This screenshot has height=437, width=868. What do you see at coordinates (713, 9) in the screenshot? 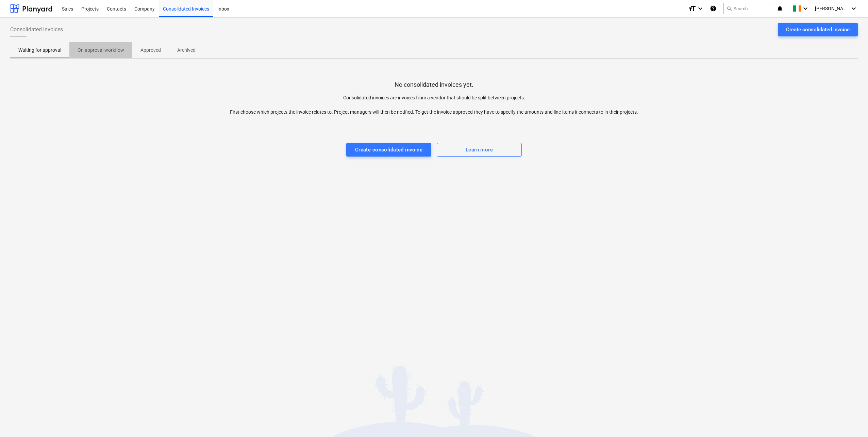
I see `i: Knowledge base` at bounding box center [713, 9].